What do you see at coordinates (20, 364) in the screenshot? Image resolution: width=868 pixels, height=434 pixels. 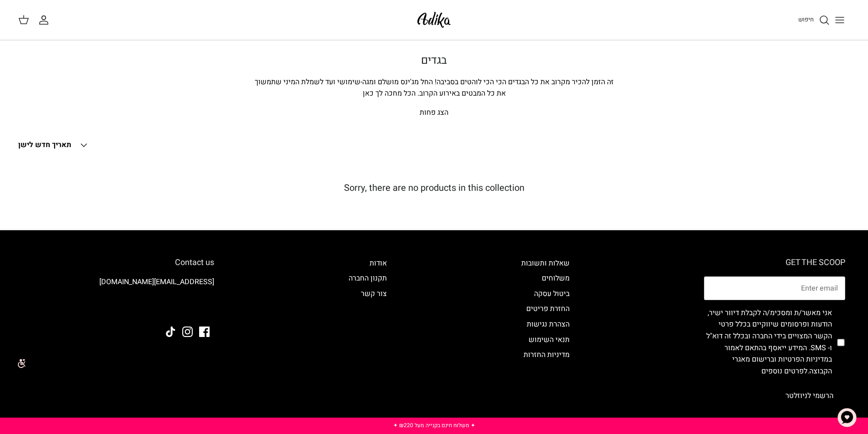 I see `img: accessibility_icon02.svg` at bounding box center [20, 364].